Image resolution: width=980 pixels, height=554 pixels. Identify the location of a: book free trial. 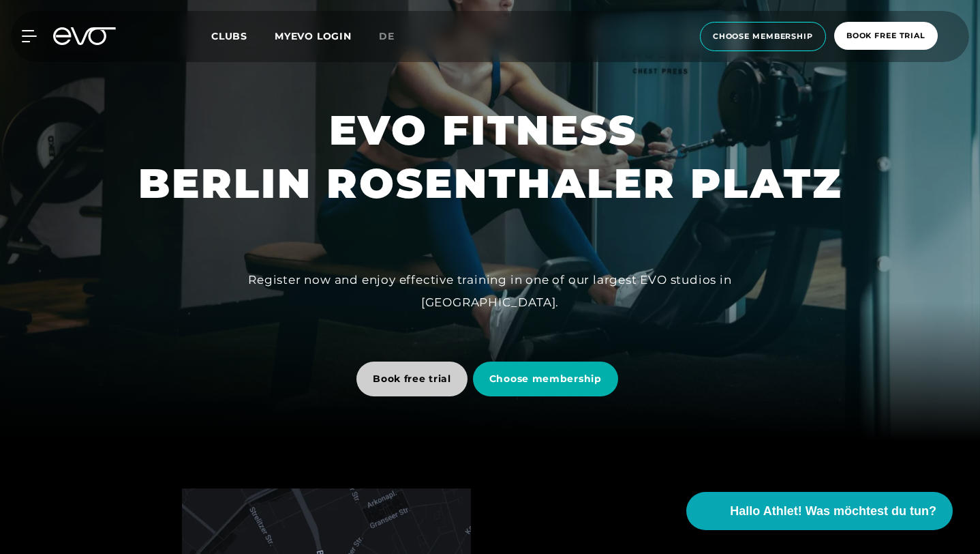
(886, 36).